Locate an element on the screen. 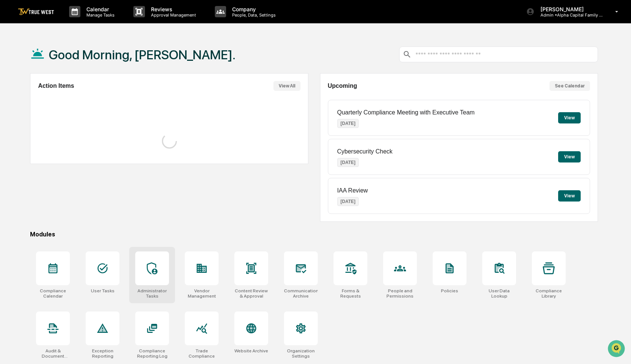 The width and height of the screenshot is (631, 364). div: Content Review & Approval is located at coordinates (251, 293).